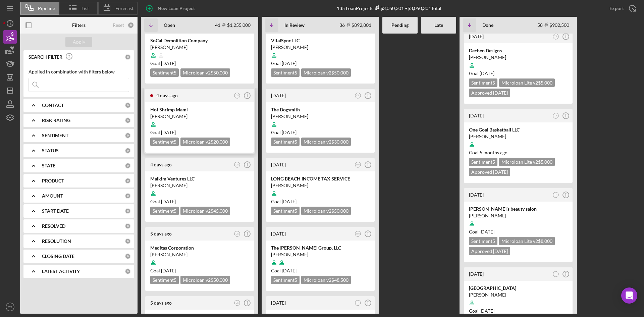 This screenshot has width=644, height=317. Describe the element at coordinates (630, 296) in the screenshot. I see `div: Open Intercom Messenger` at that location.